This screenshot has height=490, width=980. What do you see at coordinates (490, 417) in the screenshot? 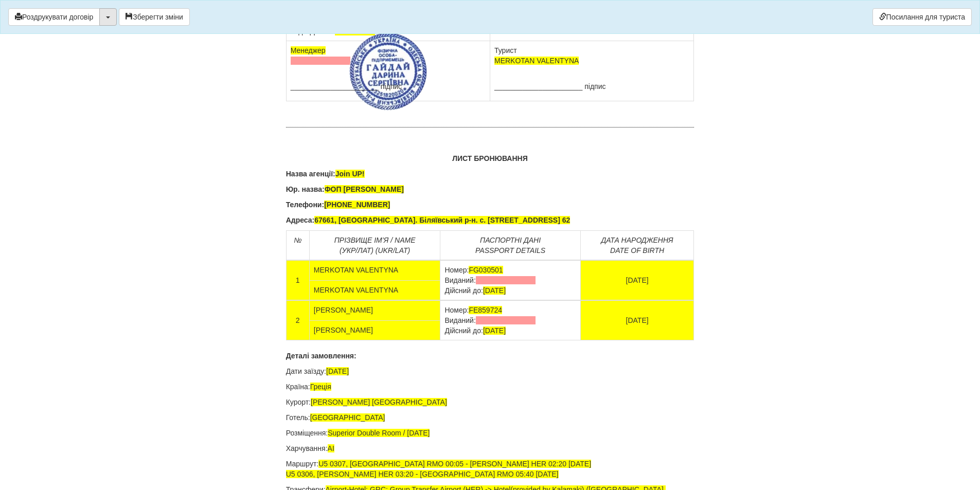
I see `p: Готель:` at bounding box center [490, 417].